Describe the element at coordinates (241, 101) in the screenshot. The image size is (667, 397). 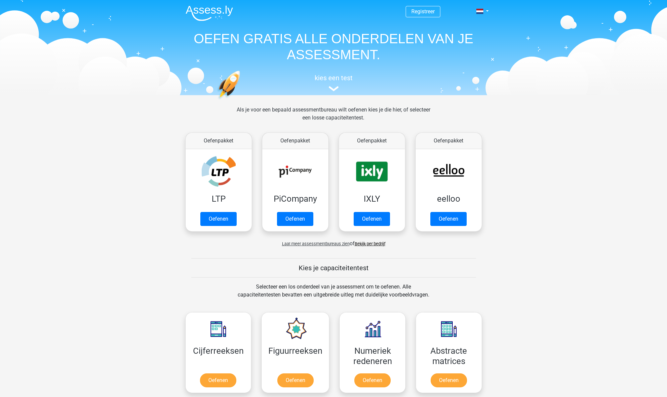
I see `img: oefenen` at that location.